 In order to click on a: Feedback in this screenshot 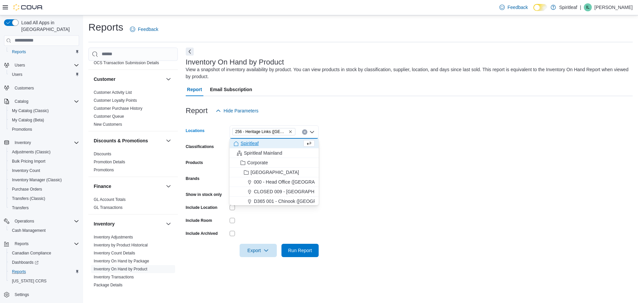, I will do `click(144, 29)`.